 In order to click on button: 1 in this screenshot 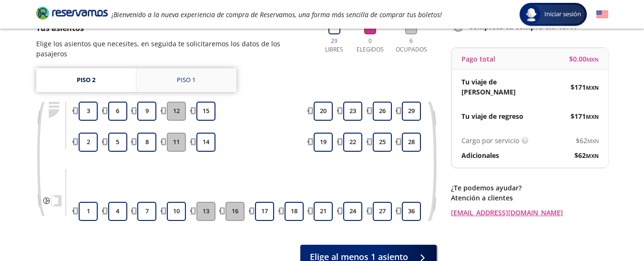, I will do `click(88, 211)`.